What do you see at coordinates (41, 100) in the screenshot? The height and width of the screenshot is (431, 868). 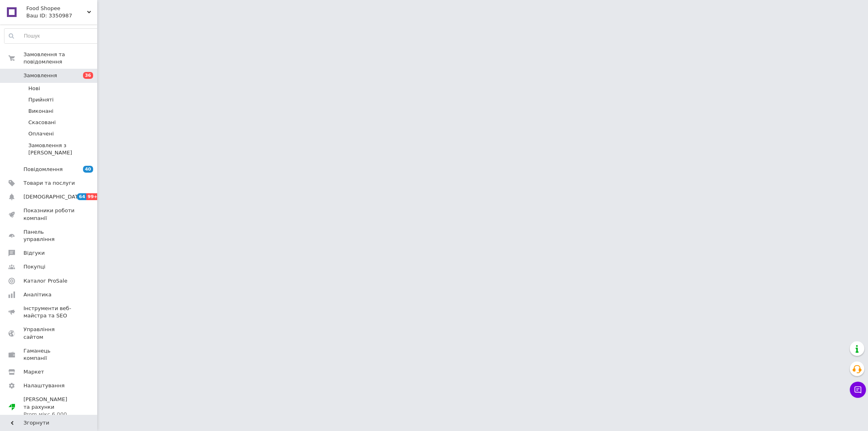 I see `span: Прийняті` at bounding box center [41, 100].